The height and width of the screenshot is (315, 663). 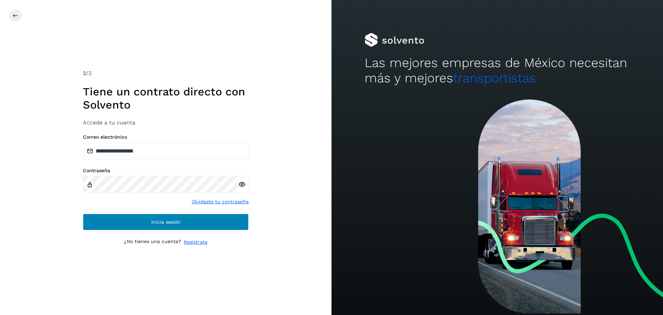 What do you see at coordinates (166, 137) in the screenshot?
I see `label: Correo electrónico` at bounding box center [166, 137].